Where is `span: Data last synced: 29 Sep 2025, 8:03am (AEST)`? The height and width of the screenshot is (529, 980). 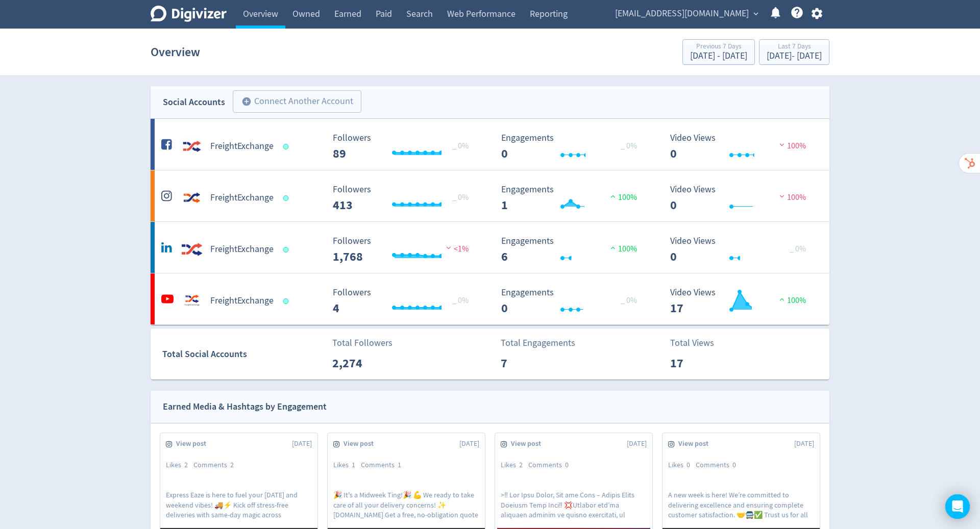 span: Data last synced: 29 Sep 2025, 8:03am (AEST) is located at coordinates (288, 146).